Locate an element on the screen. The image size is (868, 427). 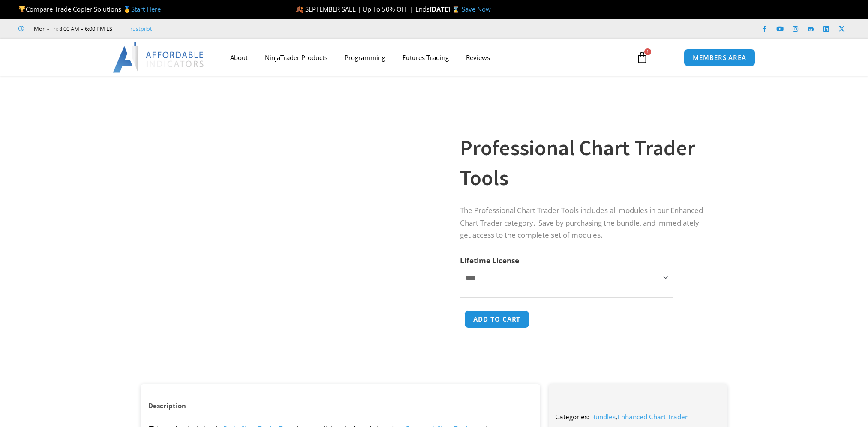
button: Add to cart is located at coordinates (497, 319).